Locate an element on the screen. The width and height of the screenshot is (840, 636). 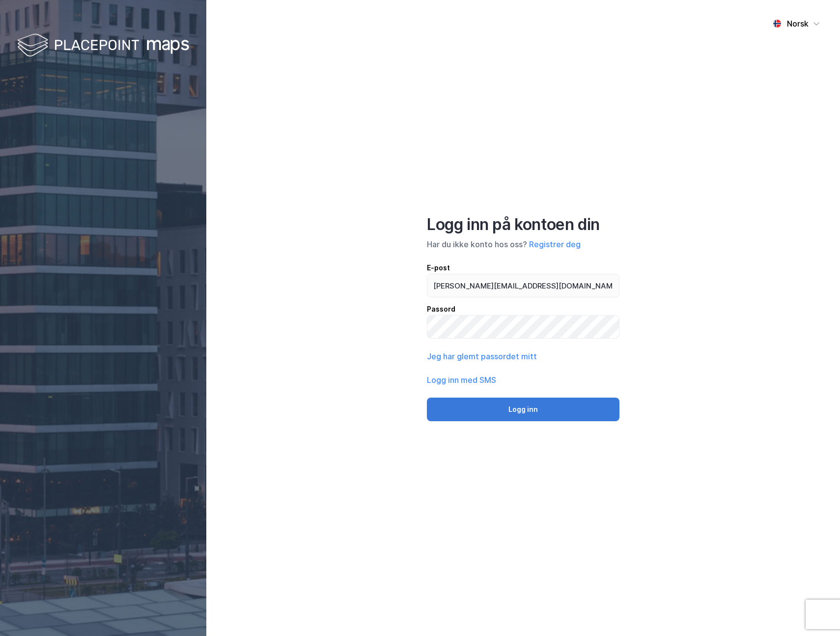
div: E-post is located at coordinates (523, 268).